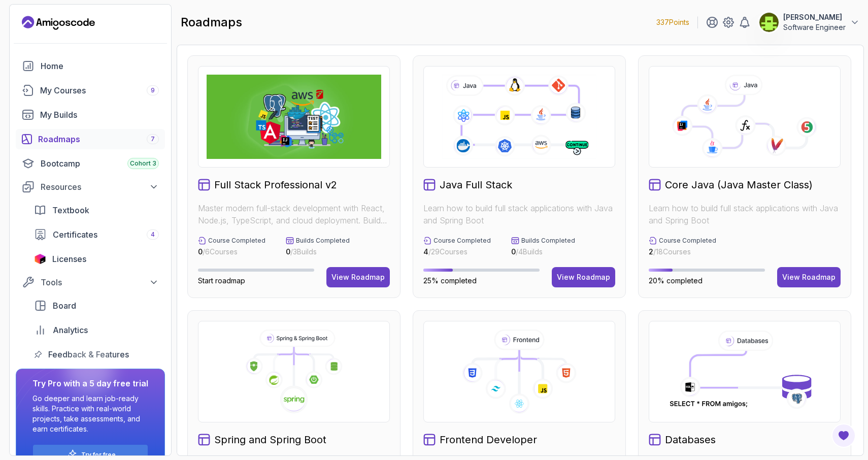  I want to click on span: Board, so click(65, 306).